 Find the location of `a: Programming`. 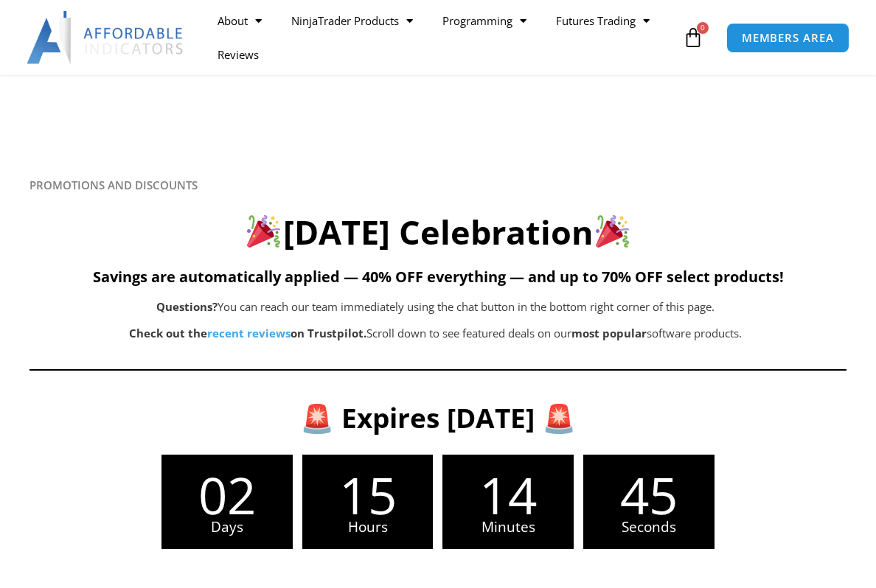

a: Programming is located at coordinates (485, 20).